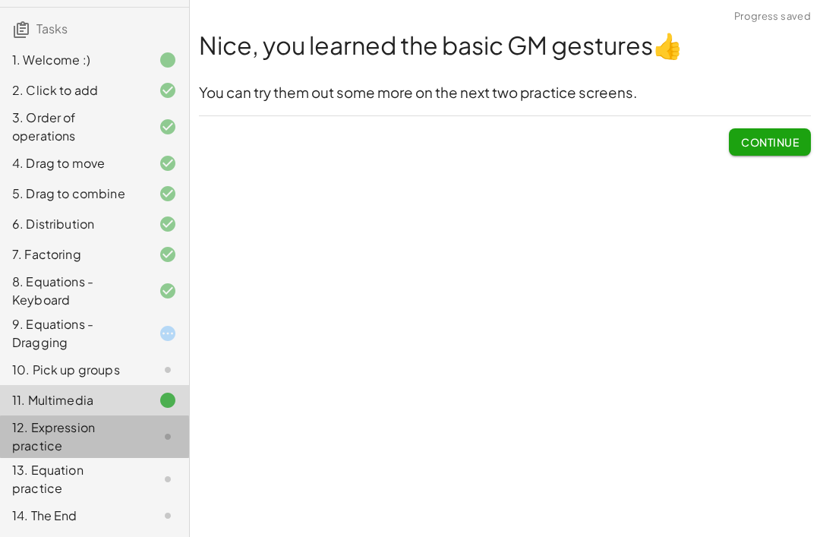  Describe the element at coordinates (73, 515) in the screenshot. I see `div: 14. The End` at that location.